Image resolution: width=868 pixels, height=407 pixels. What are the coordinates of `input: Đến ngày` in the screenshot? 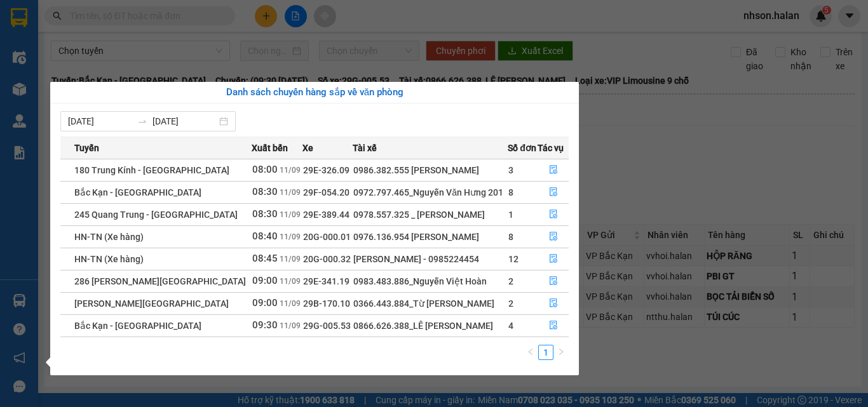 It's located at (184, 122).